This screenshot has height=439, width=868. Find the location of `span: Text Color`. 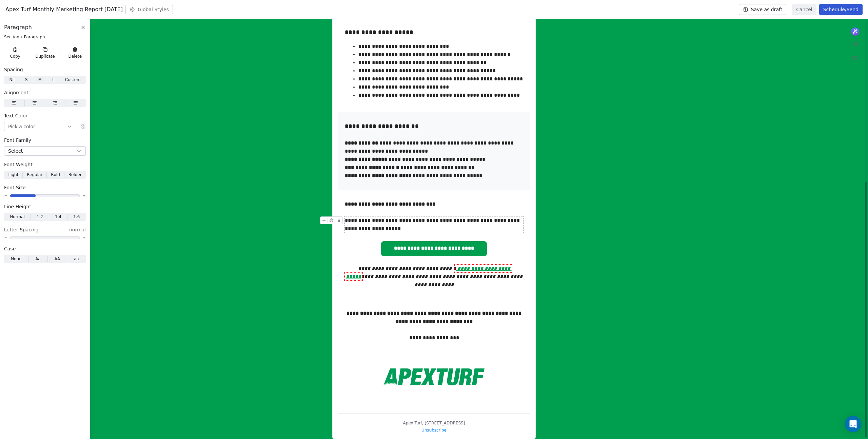

span: Text Color is located at coordinates (16, 116).